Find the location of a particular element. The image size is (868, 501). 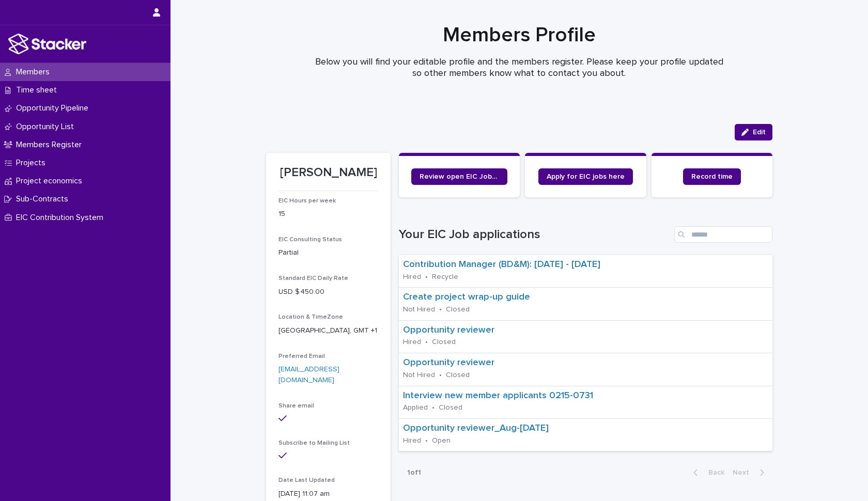

p: Below you will find your editable profile and the members register. Please keep your profile upda... is located at coordinates (520, 68).